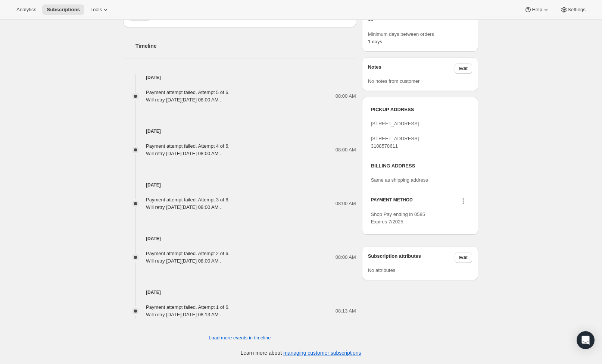 The image size is (602, 364). I want to click on span: Subscriptions, so click(63, 9).